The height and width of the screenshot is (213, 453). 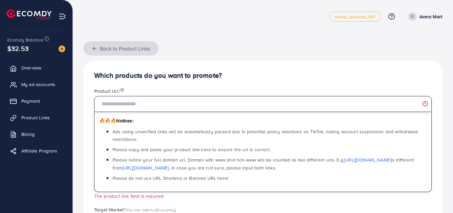 What do you see at coordinates (36, 118) in the screenshot?
I see `a: Product Links` at bounding box center [36, 118].